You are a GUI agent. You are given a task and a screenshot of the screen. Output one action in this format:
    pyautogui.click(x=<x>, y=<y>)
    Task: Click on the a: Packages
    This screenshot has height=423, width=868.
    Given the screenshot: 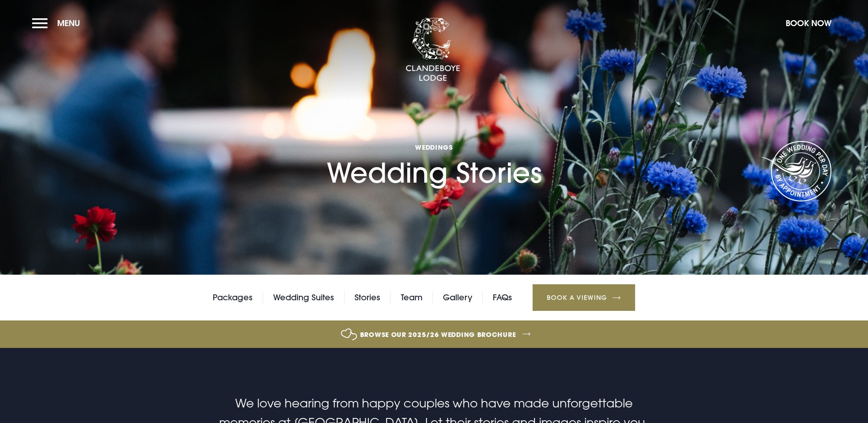 What is the action you would take?
    pyautogui.click(x=232, y=298)
    